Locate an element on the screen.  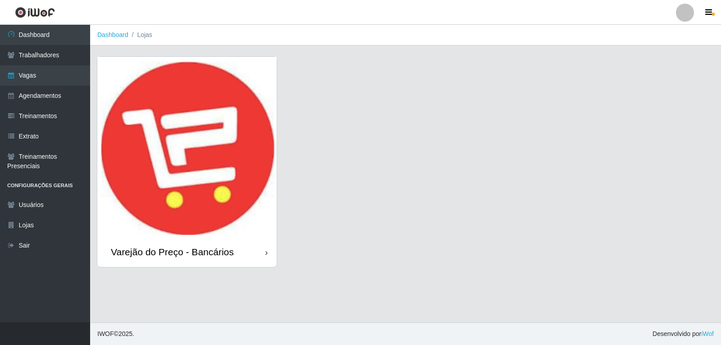
a: Dashboard is located at coordinates (113, 35).